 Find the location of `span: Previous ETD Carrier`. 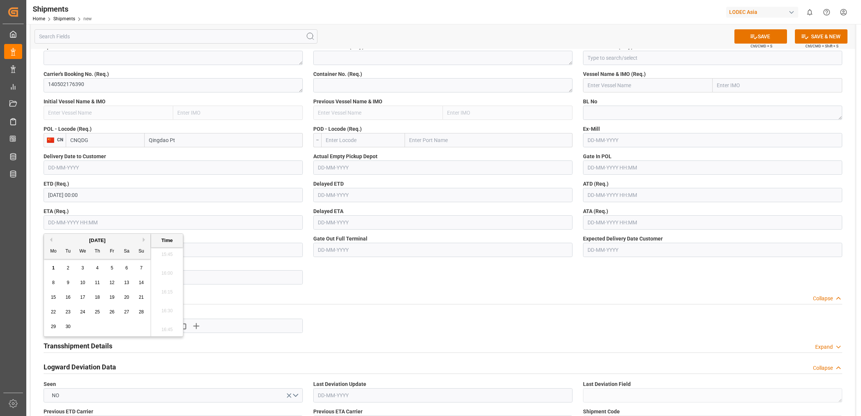

span: Previous ETD Carrier is located at coordinates (68, 411).